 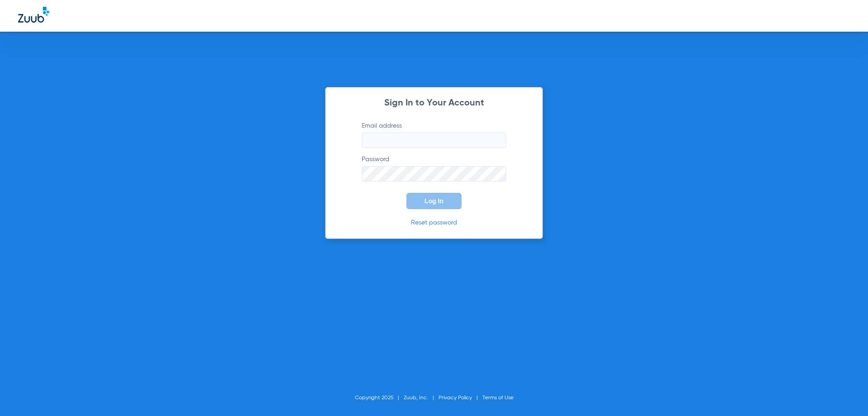 What do you see at coordinates (434, 201) in the screenshot?
I see `button: Log In` at bounding box center [434, 201].